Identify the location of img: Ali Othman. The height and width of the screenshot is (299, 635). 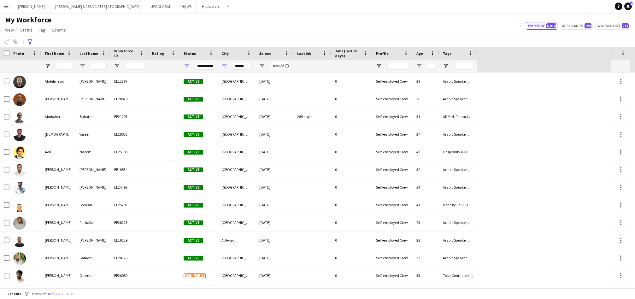
(20, 276).